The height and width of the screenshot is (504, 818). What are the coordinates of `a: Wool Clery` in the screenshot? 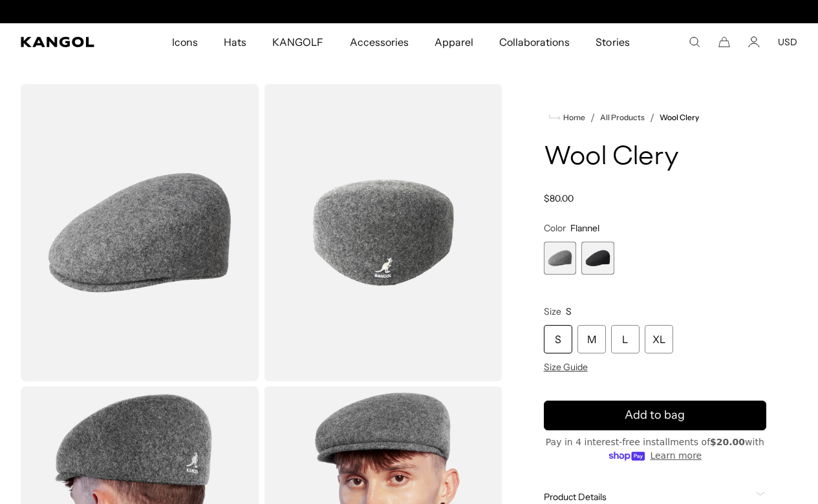 It's located at (678, 117).